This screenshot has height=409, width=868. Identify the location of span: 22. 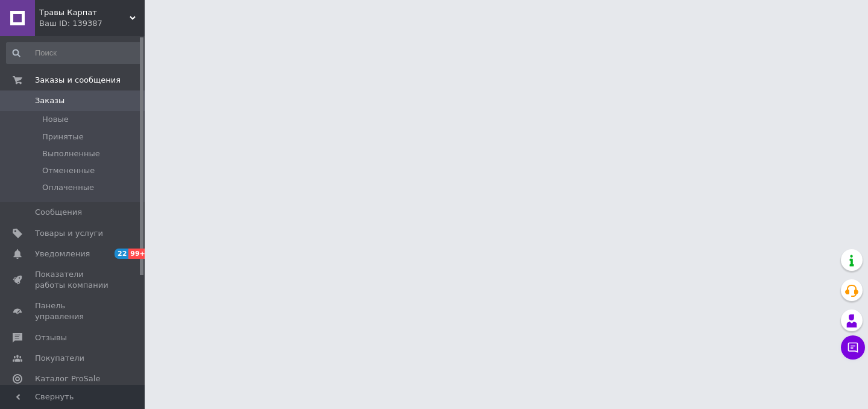
(121, 253).